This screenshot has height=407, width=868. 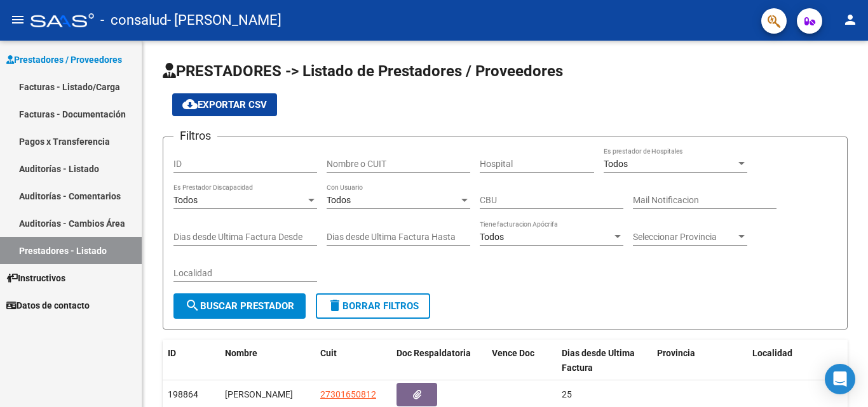 What do you see at coordinates (191, 360) in the screenshot?
I see `datatable-header-cell: ID` at bounding box center [191, 360].